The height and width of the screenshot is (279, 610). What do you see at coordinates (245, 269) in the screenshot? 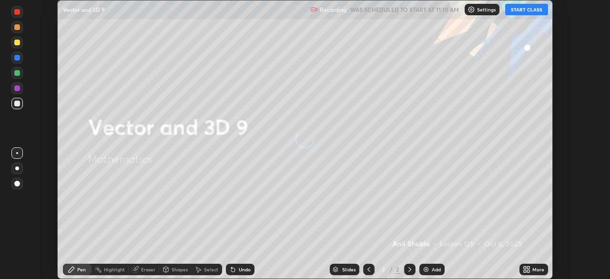
I see `div: Undo` at bounding box center [245, 269].